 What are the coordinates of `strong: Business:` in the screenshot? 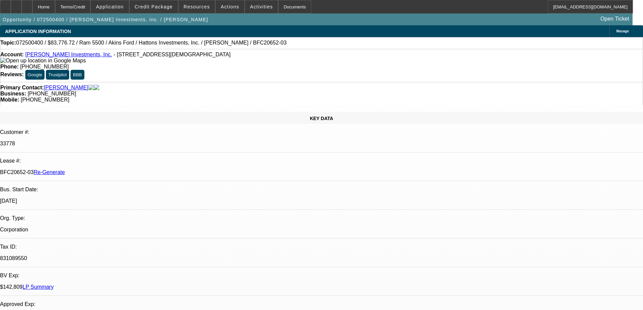 It's located at (13, 93).